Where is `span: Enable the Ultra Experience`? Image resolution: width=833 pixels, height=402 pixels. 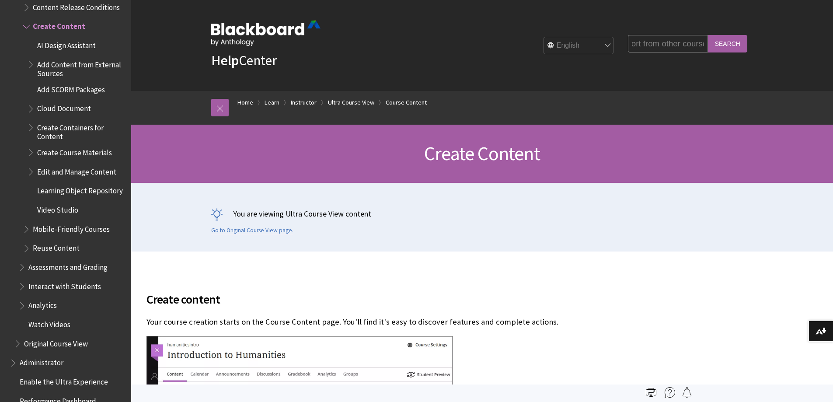 span: Enable the Ultra Experience is located at coordinates (64, 380).